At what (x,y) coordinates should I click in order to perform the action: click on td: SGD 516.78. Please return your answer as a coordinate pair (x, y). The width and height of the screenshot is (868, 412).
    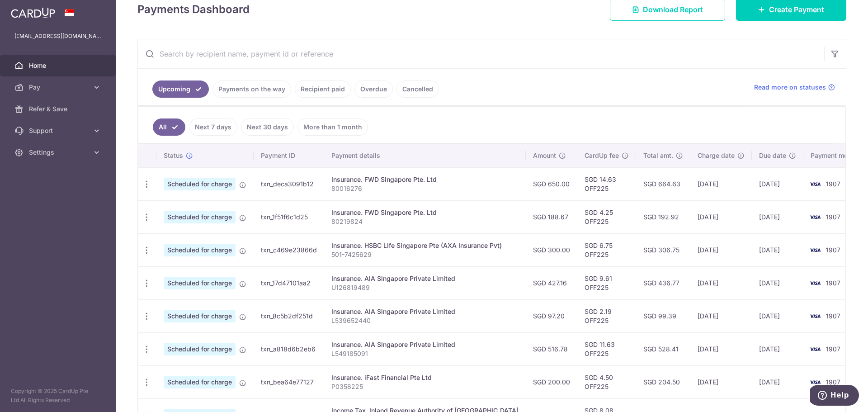
    Looking at the image, I should click on (551, 348).